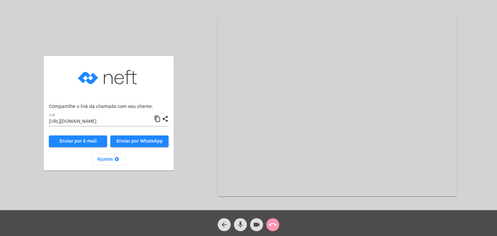 This screenshot has height=236, width=497. I want to click on mat-icon: mic, so click(240, 225).